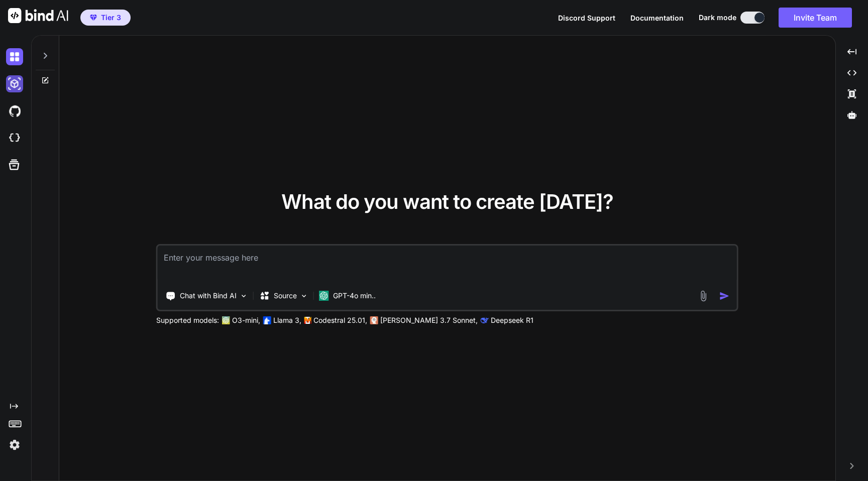 The image size is (868, 481). What do you see at coordinates (246, 321) in the screenshot?
I see `p: O3-mini,` at bounding box center [246, 321].